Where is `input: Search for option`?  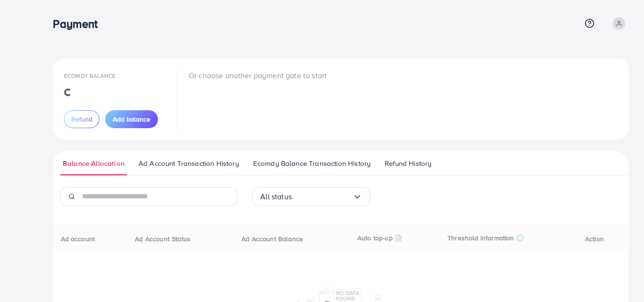
input: Search for option is located at coordinates (322, 197).